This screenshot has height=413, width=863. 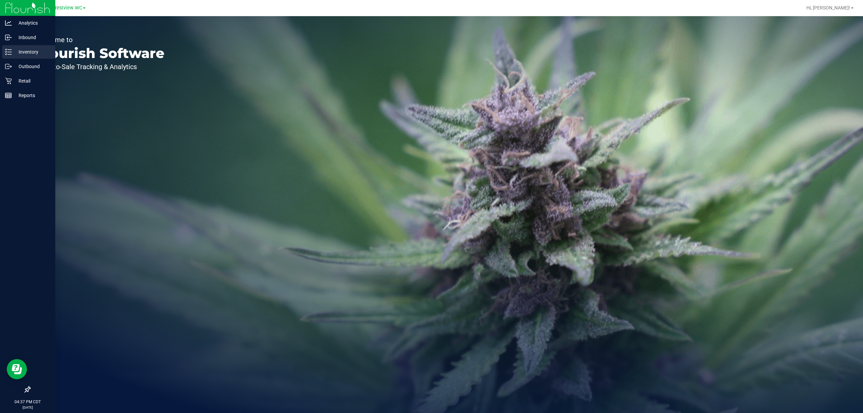 I want to click on inline-svg: Inventory, so click(x=8, y=52).